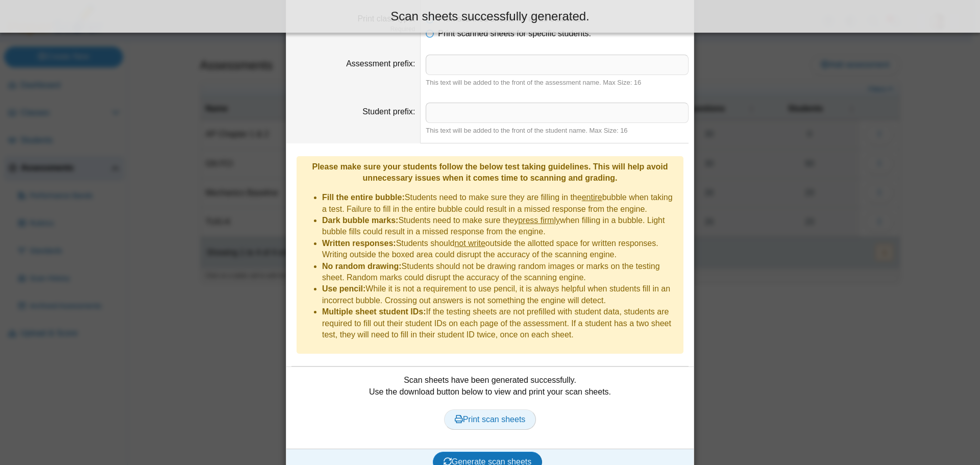 The image size is (980, 465). What do you see at coordinates (388, 111) in the screenshot?
I see `label: Student prefix` at bounding box center [388, 111].